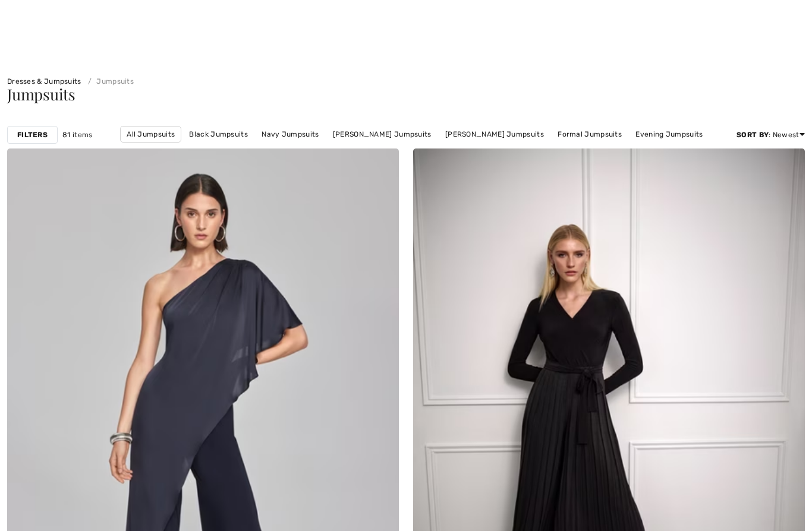 This screenshot has height=531, width=812. What do you see at coordinates (771, 135) in the screenshot?
I see `div: : Newest` at bounding box center [771, 135].